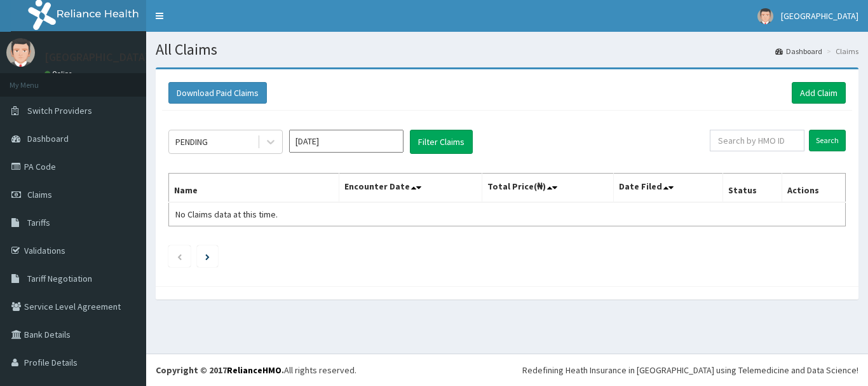  I want to click on span: No Claims data at this time., so click(226, 214).